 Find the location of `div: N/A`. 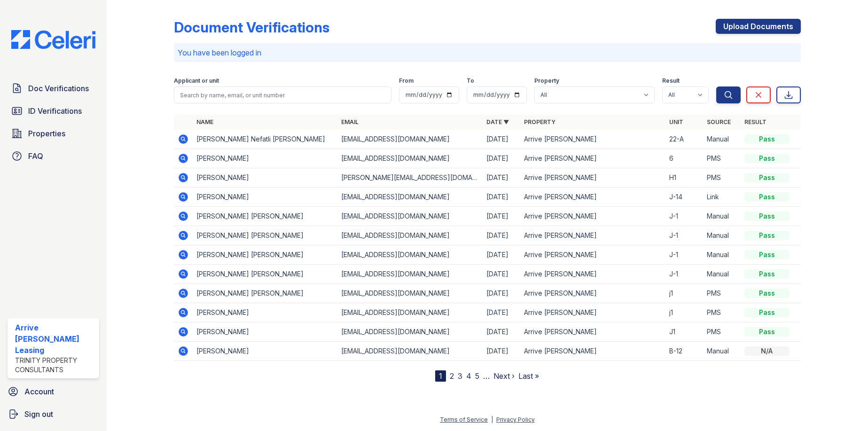

div: N/A is located at coordinates (767, 351).